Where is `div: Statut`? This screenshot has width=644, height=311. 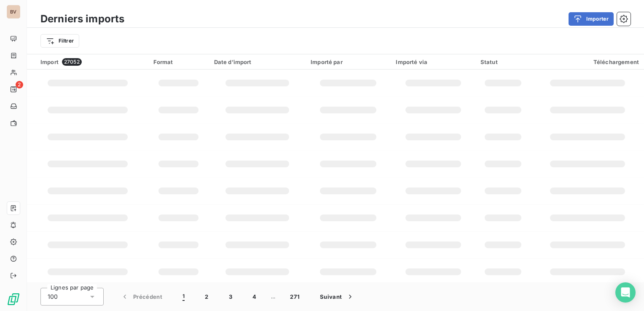 div: Statut is located at coordinates (503, 61).